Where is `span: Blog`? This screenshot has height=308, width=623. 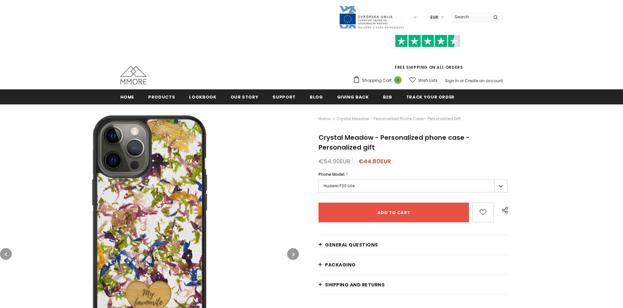 span: Blog is located at coordinates (316, 97).